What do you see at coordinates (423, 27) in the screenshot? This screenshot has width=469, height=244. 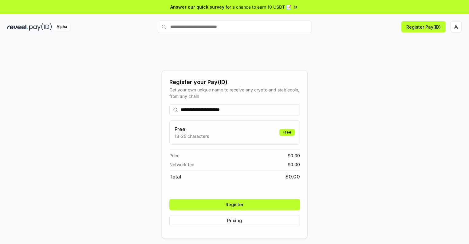 I see `button: Register Pay(ID)` at bounding box center [423, 27].